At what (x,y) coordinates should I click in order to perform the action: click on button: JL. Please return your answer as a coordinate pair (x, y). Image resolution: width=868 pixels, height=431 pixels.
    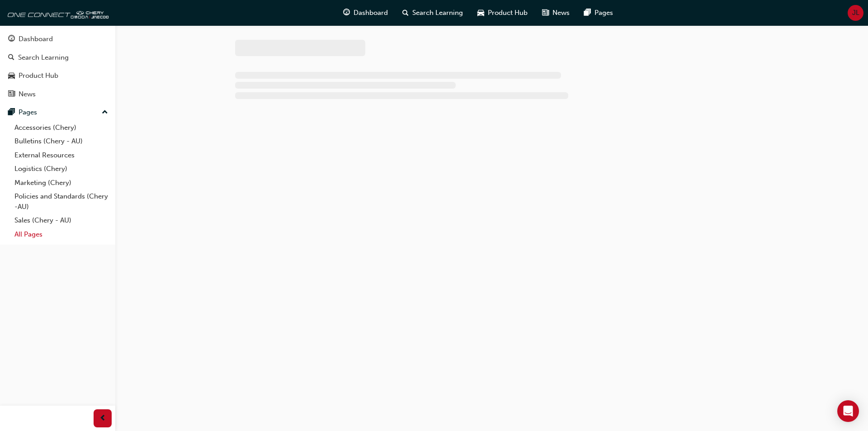
    Looking at the image, I should click on (855, 13).